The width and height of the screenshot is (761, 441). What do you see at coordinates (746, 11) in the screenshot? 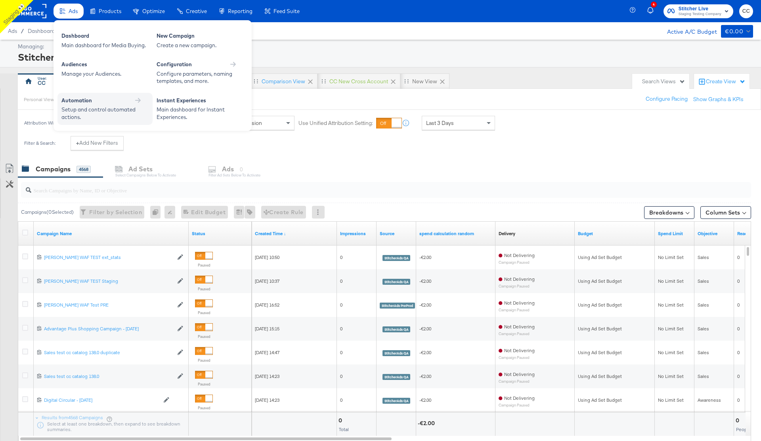
I see `button: CC` at bounding box center [746, 11].